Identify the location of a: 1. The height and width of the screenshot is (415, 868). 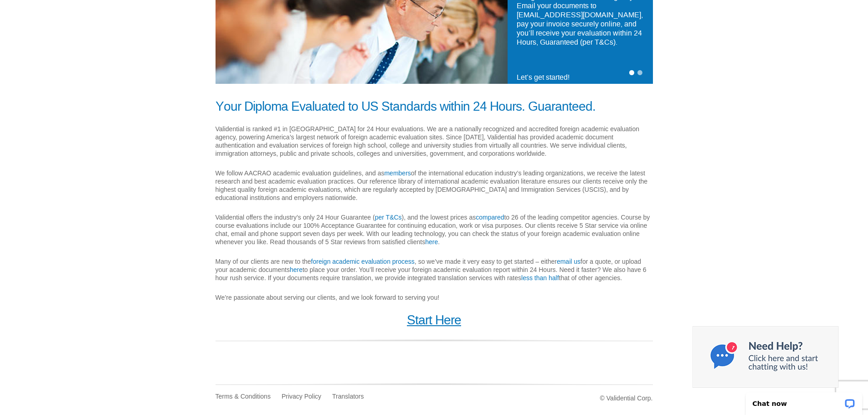
(632, 73).